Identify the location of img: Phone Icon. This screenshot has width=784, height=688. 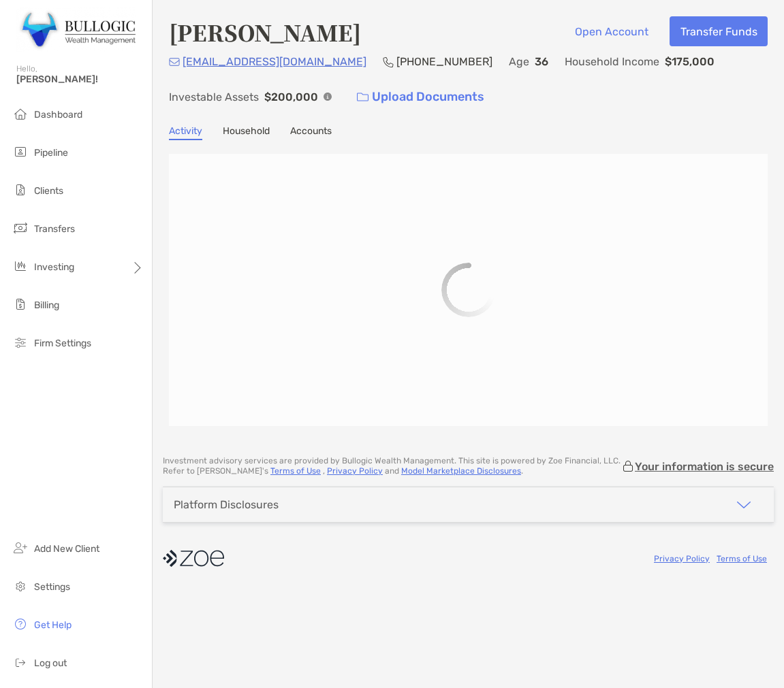
(388, 62).